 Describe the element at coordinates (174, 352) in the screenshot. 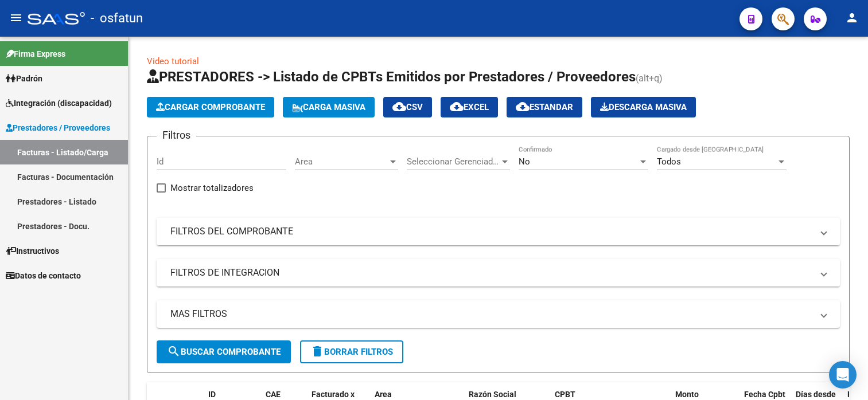

I see `mat-icon: search` at that location.